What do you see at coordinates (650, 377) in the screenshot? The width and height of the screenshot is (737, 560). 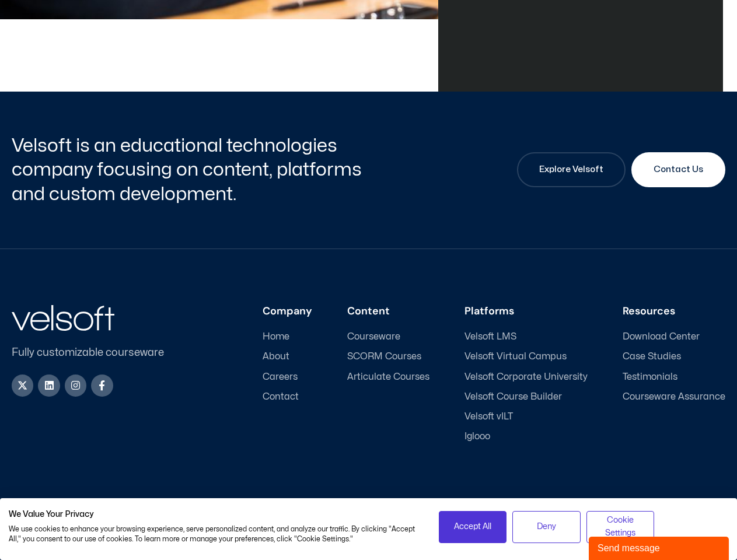 I see `span: Testimonials` at bounding box center [650, 377].